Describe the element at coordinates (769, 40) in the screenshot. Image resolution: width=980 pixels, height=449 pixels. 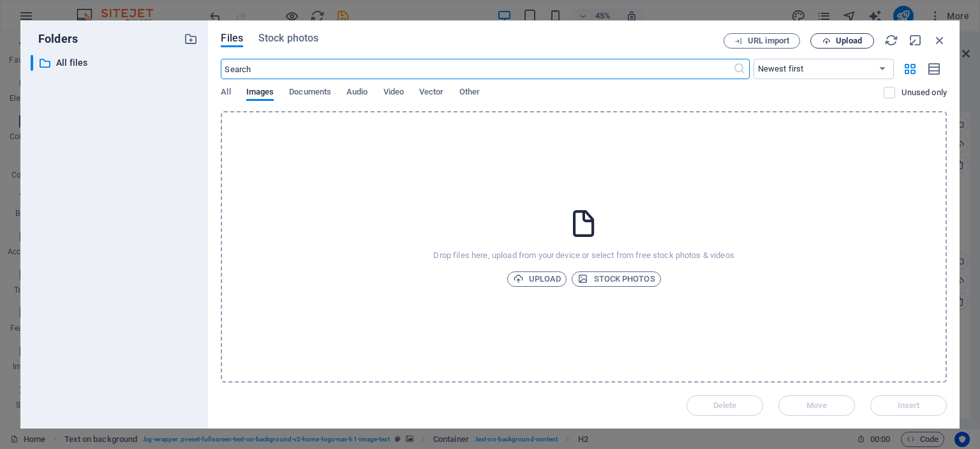
I see `span: URL import` at that location.